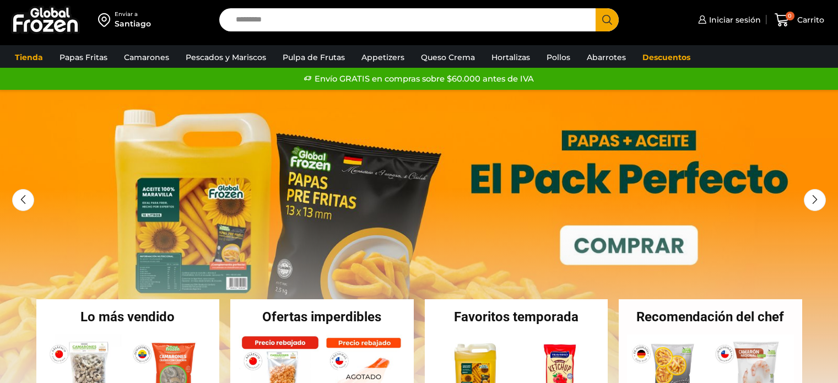  Describe the element at coordinates (147, 57) in the screenshot. I see `a: Camarones` at that location.